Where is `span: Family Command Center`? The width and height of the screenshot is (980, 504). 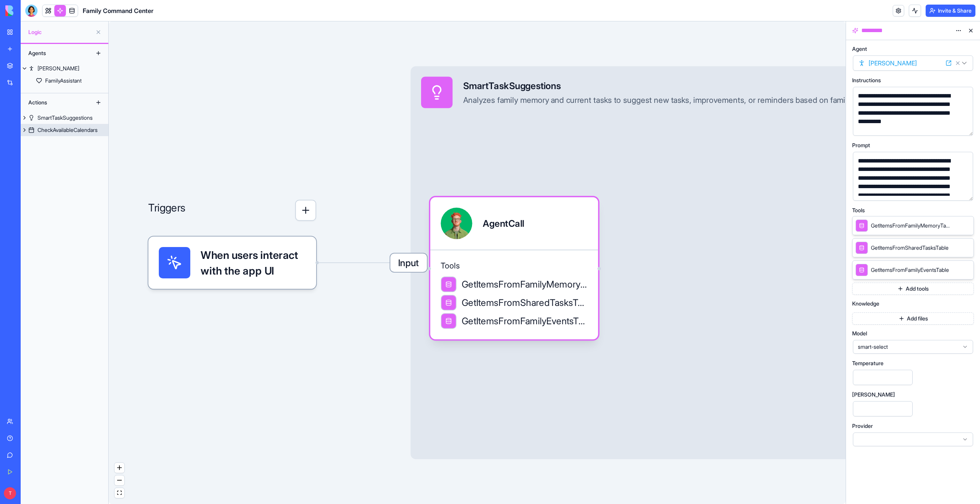
span: Family Command Center is located at coordinates (118, 11).